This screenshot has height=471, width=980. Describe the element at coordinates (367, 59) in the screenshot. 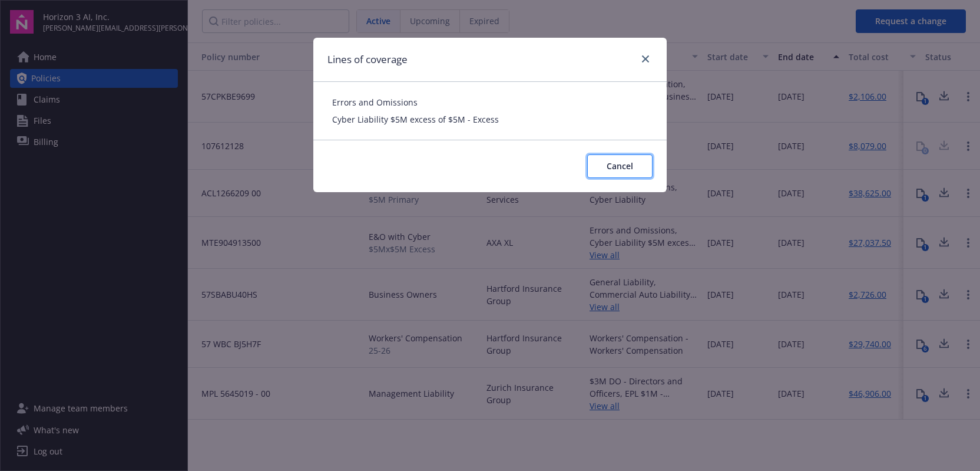

I see `h1: Lines of coverage` at that location.